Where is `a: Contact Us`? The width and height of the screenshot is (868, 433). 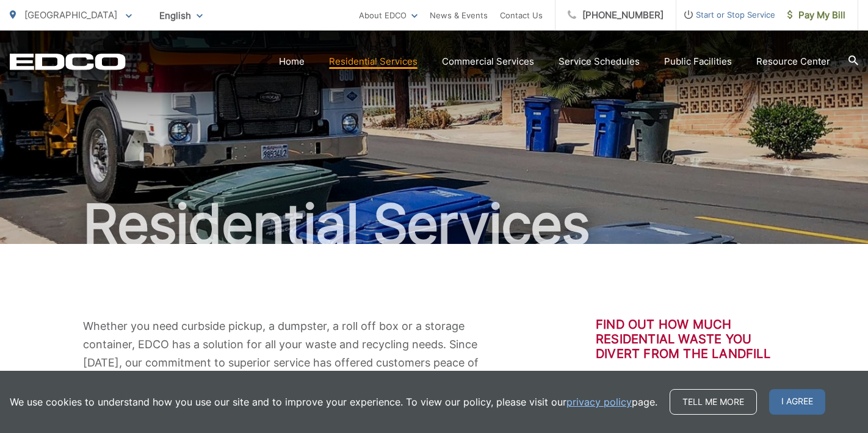 a: Contact Us is located at coordinates (521, 15).